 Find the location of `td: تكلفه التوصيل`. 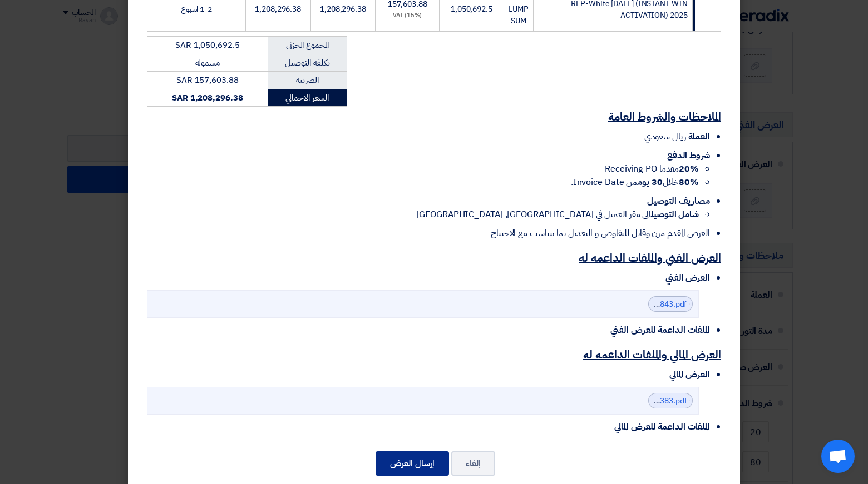

td: تكلفه التوصيل is located at coordinates (307, 63).